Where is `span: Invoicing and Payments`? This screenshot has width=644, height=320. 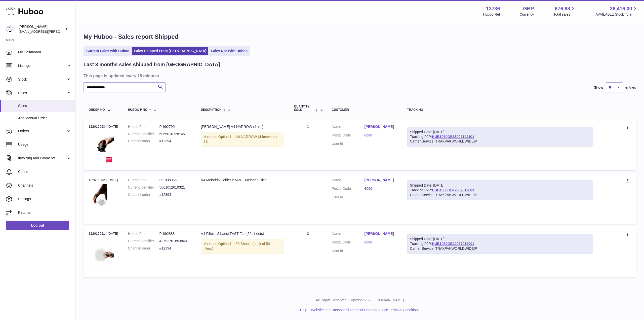 span: Invoicing and Payments is located at coordinates (42, 158).